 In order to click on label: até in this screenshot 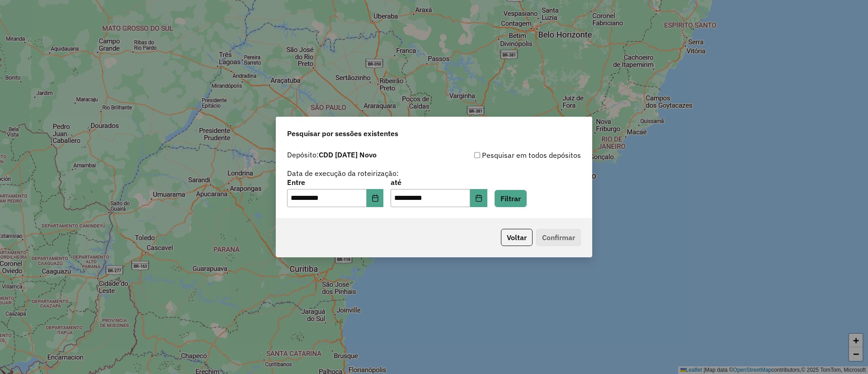, I will do `click(438, 182)`.